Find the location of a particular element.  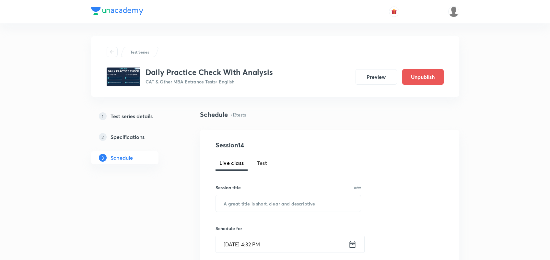

h5: Test series details is located at coordinates (132, 116).